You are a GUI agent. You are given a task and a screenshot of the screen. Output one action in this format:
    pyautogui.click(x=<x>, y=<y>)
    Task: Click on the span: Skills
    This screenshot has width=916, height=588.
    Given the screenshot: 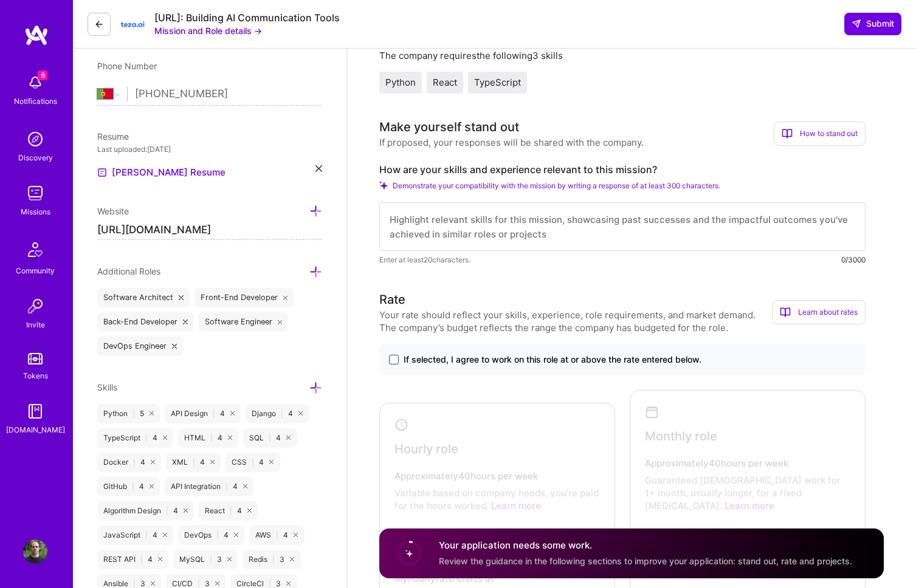 What is the action you would take?
    pyautogui.click(x=107, y=387)
    